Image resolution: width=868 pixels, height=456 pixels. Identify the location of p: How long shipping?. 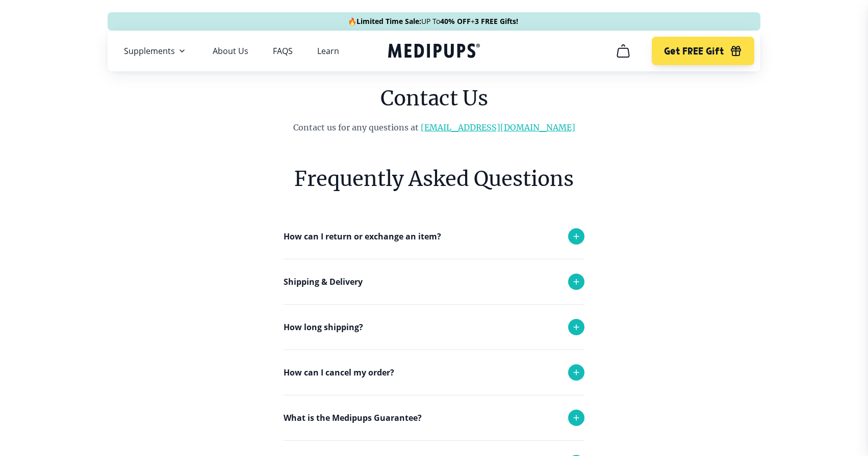
(323, 327).